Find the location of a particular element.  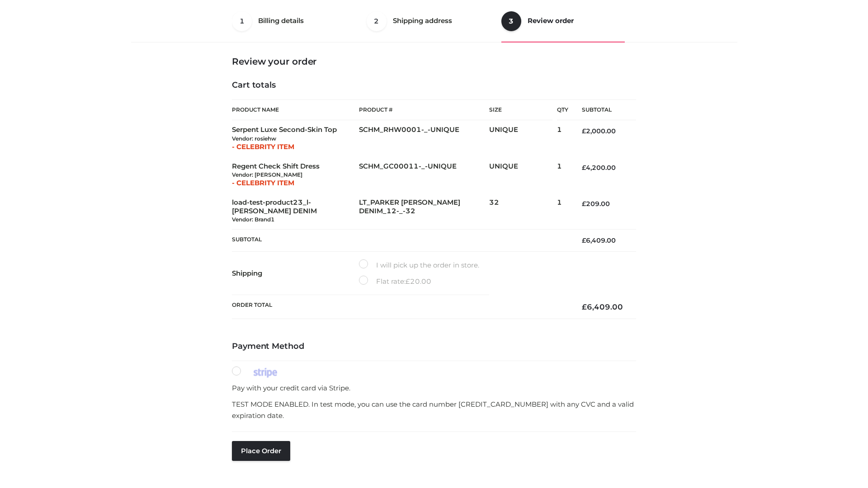

label: I will pick up the order in store. is located at coordinates (419, 265).